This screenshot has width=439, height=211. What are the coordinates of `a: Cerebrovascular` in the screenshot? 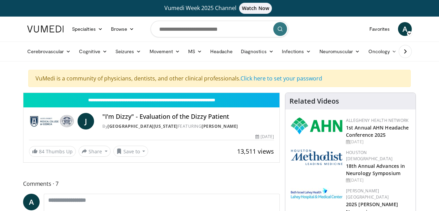 It's located at (49, 51).